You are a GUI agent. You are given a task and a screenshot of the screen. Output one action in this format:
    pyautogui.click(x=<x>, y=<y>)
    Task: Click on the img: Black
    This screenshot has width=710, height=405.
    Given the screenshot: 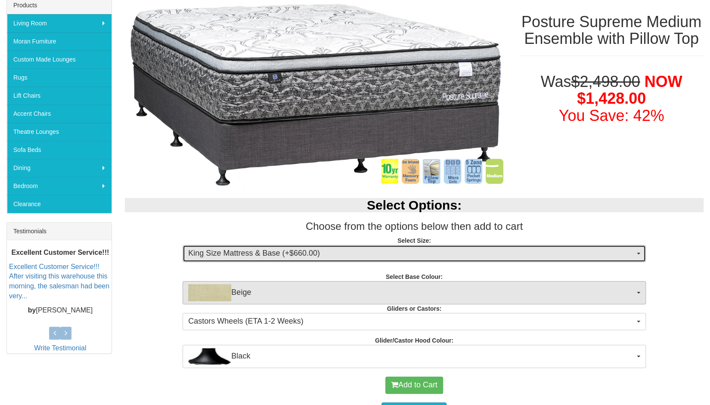 What is the action you would take?
    pyautogui.click(x=210, y=356)
    